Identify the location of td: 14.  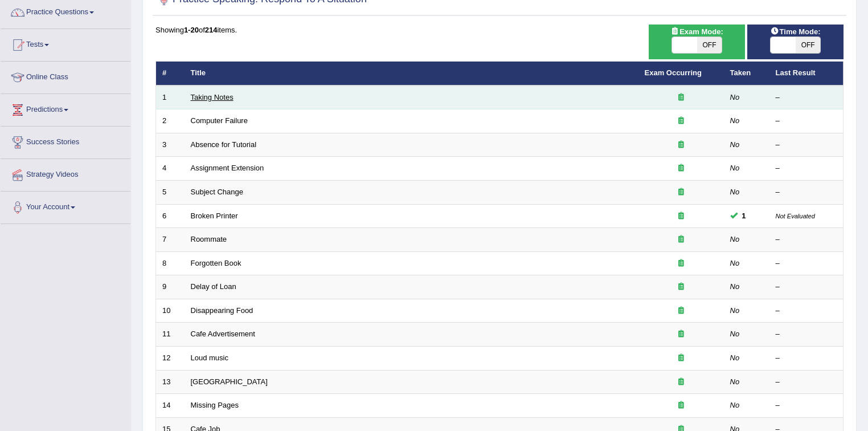
(171, 406).